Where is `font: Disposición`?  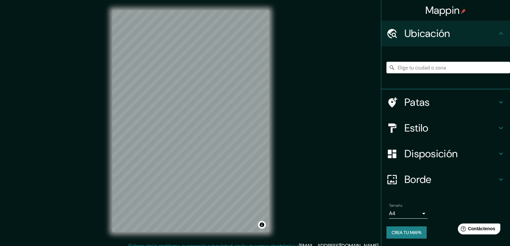 font: Disposición is located at coordinates (430, 154).